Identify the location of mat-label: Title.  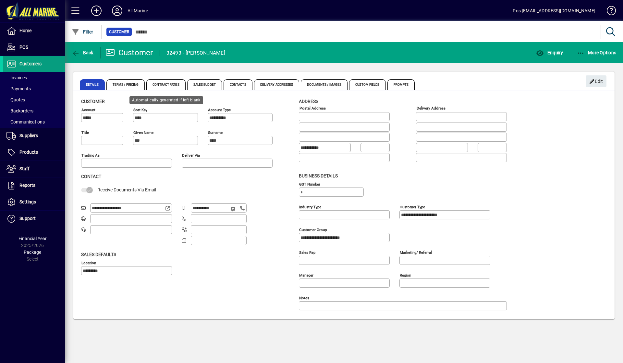
(85, 132).